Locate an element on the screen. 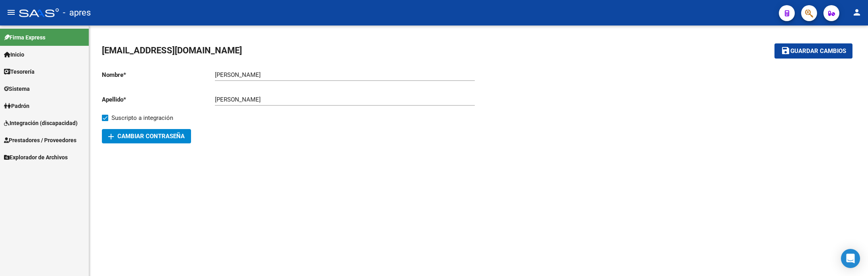  span: Suscripto a integración is located at coordinates (142, 118).